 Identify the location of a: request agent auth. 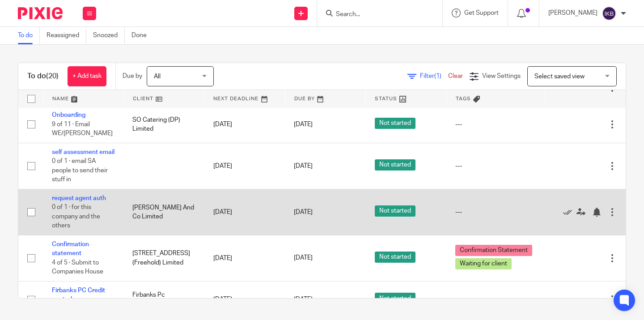
(79, 198).